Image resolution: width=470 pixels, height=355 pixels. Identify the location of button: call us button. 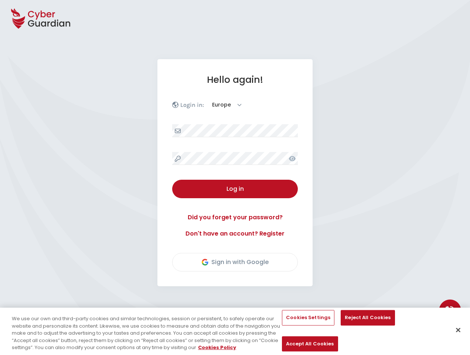
(450, 310).